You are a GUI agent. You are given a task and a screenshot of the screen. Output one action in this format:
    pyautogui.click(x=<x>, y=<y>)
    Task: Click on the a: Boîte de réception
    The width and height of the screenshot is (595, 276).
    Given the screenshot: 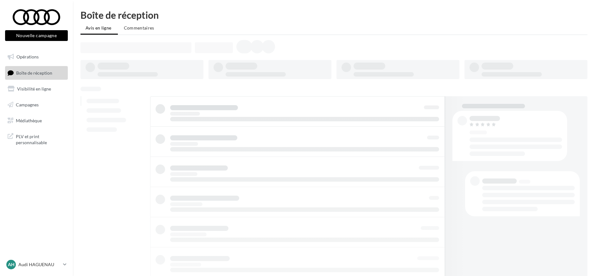 What is the action you would take?
    pyautogui.click(x=36, y=73)
    